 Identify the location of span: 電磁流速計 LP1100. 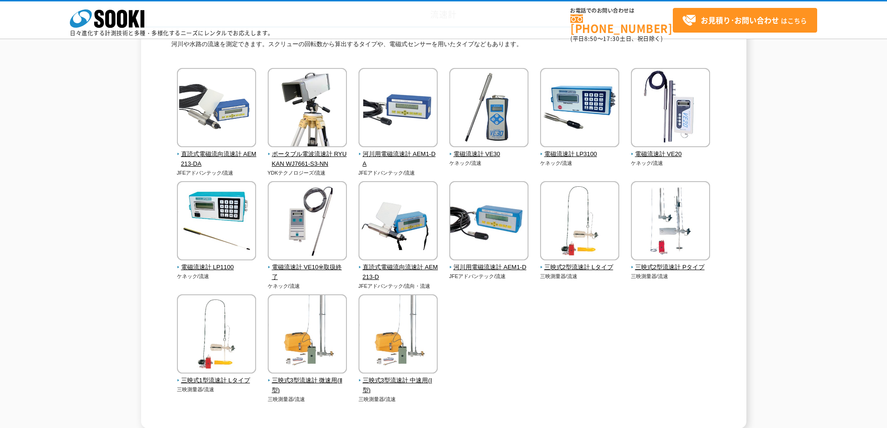
(216, 267).